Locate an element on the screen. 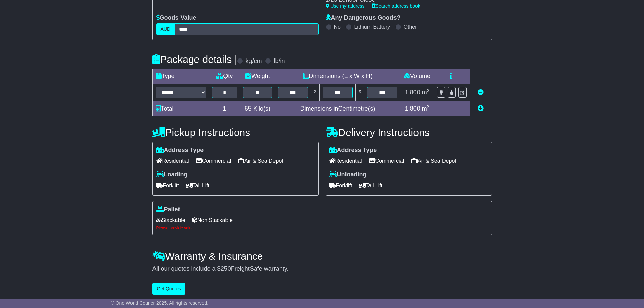 The image size is (644, 308). label: Any Dangerous Goods? is located at coordinates (363, 18).